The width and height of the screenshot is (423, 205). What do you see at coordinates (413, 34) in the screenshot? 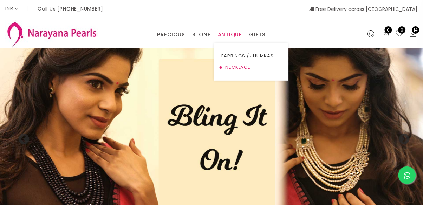
I see `button: 14` at bounding box center [413, 34].